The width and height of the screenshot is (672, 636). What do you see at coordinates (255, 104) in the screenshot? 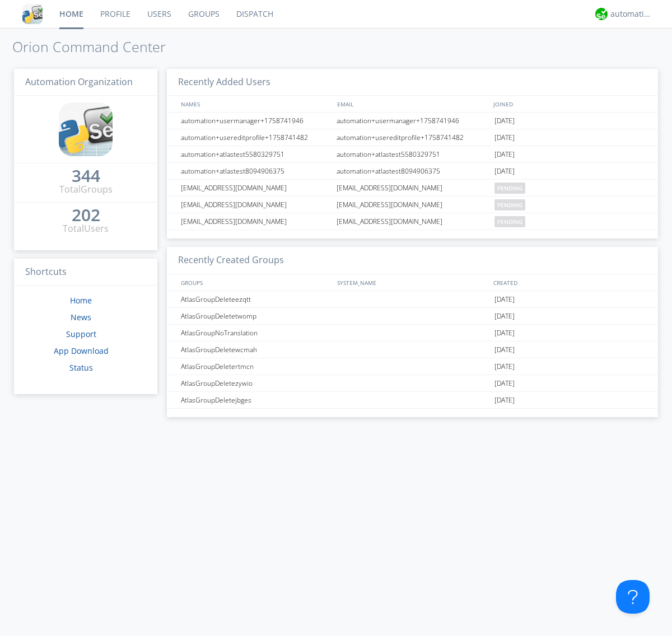
I see `div: NAMES` at bounding box center [255, 104].